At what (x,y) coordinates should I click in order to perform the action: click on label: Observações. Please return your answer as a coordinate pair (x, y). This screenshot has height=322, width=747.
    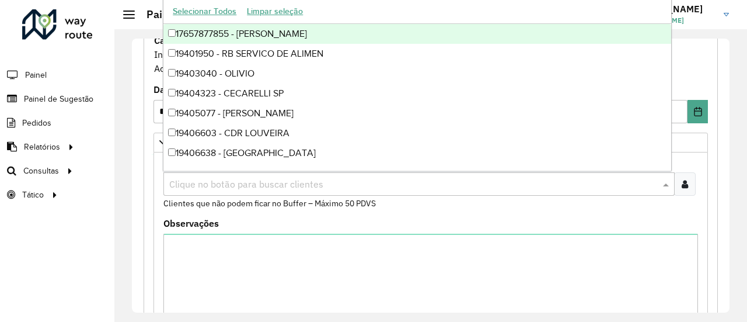
    Looking at the image, I should click on (191, 223).